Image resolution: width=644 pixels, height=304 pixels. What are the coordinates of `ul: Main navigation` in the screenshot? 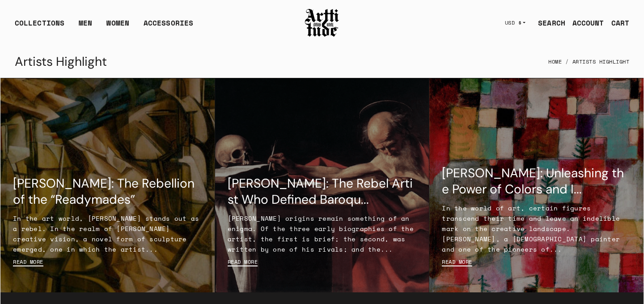 It's located at (104, 27).